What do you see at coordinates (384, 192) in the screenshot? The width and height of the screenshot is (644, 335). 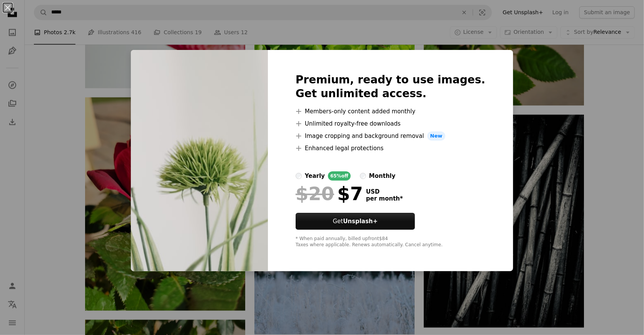 I see `span: USD` at bounding box center [384, 192].